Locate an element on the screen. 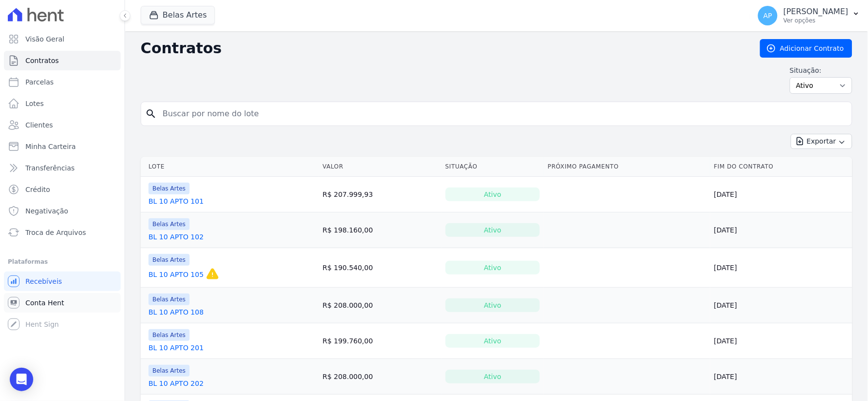 This screenshot has height=401, width=868. a: BL 10 APTO 101 is located at coordinates (176, 201).